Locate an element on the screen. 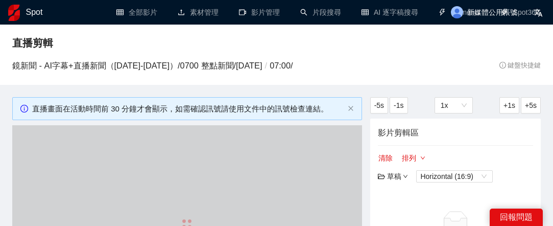 The height and width of the screenshot is (226, 553). a: tableAI 逐字稿搜尋 is located at coordinates (390, 12).